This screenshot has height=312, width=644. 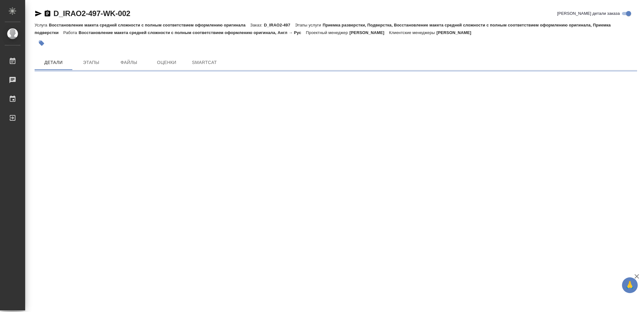 What do you see at coordinates (38, 14) in the screenshot?
I see `button: Скопировать ссылку для ЯМессенджера` at bounding box center [38, 14].